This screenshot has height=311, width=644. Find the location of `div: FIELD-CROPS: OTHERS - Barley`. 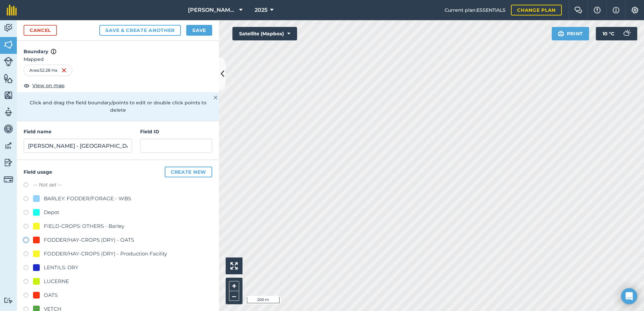

div: FIELD-CROPS: OTHERS - Barley is located at coordinates (84, 226).